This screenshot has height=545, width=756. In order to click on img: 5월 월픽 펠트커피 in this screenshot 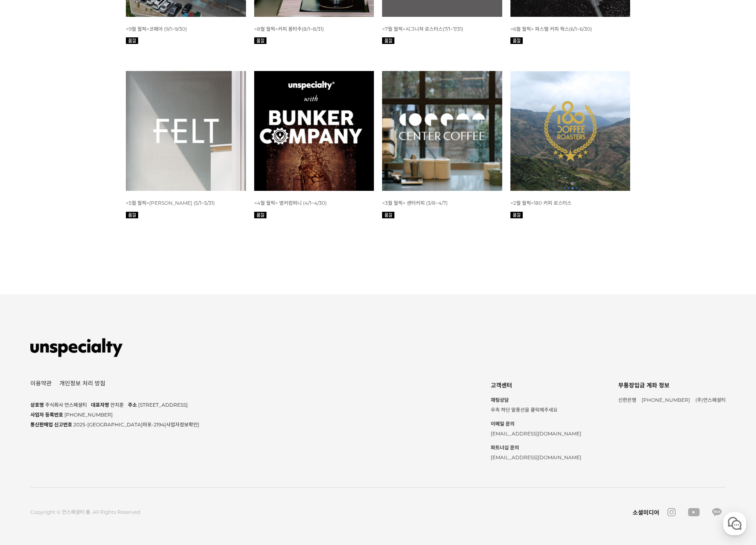, I will do `click(186, 131)`.